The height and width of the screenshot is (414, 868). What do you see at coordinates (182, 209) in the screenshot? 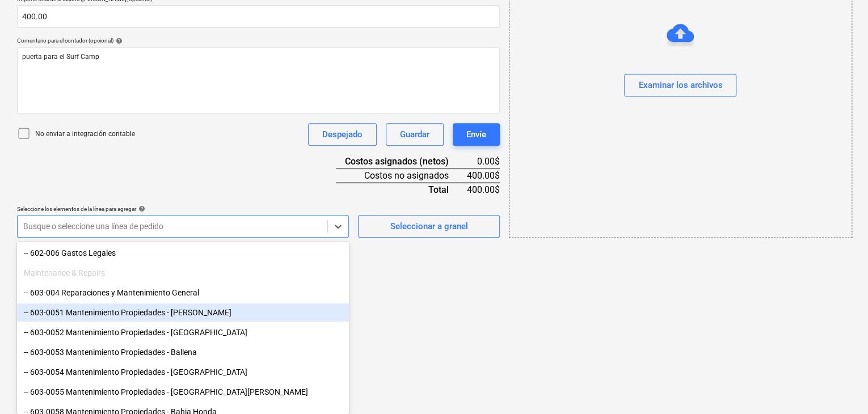
I see `div: Seleccione los elementos de la línea para agregar` at bounding box center [182, 209].